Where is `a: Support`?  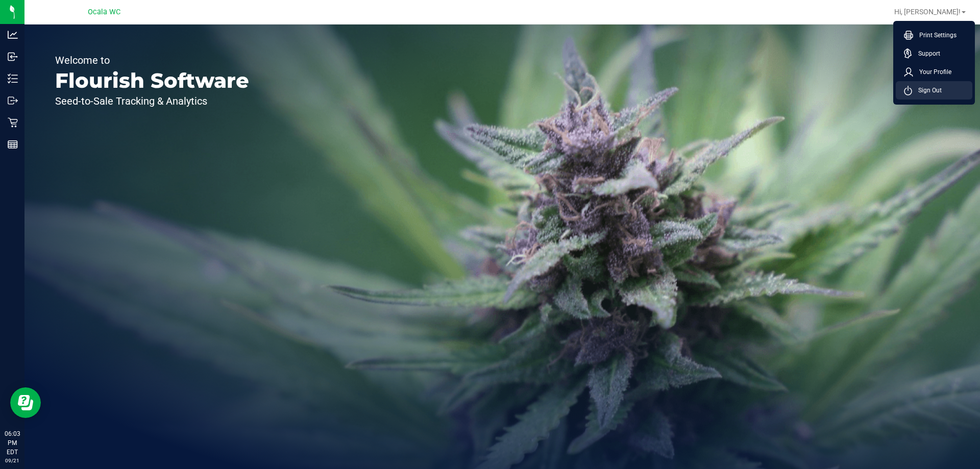
a: Support is located at coordinates (936, 54).